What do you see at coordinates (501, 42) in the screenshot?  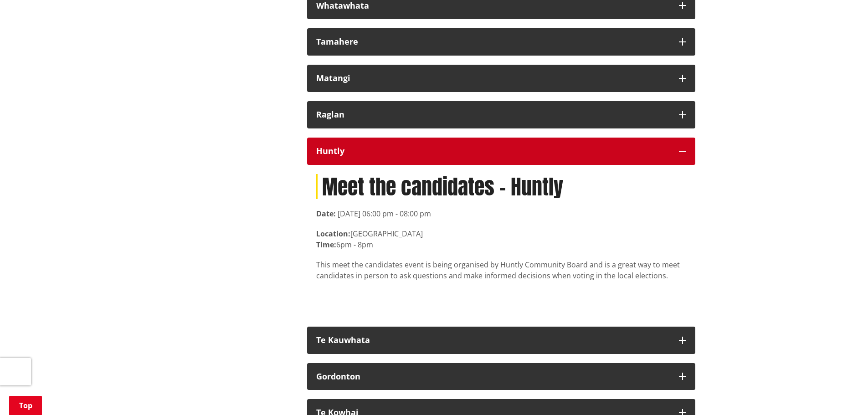 I see `button: Tamahere` at bounding box center [501, 42].